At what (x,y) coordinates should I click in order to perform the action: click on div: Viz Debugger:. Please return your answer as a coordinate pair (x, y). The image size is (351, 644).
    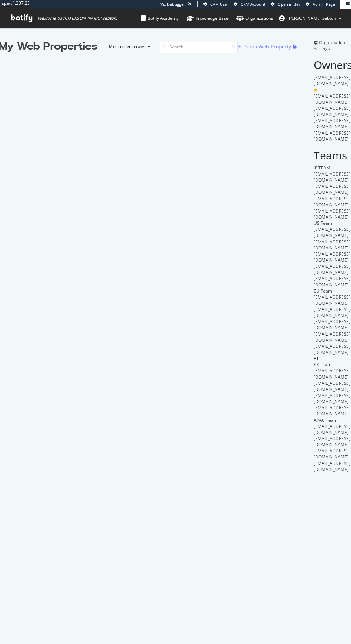
    Looking at the image, I should click on (174, 5).